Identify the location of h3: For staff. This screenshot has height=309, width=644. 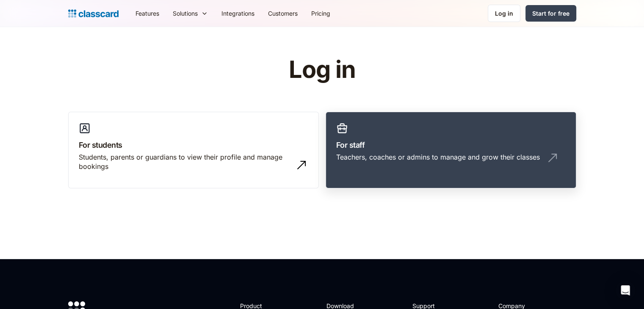
(451, 145).